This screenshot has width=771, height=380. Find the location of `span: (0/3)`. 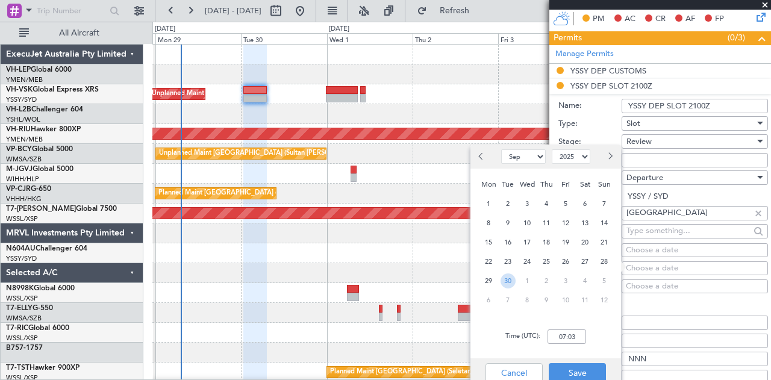

span: (0/3) is located at coordinates (737, 37).